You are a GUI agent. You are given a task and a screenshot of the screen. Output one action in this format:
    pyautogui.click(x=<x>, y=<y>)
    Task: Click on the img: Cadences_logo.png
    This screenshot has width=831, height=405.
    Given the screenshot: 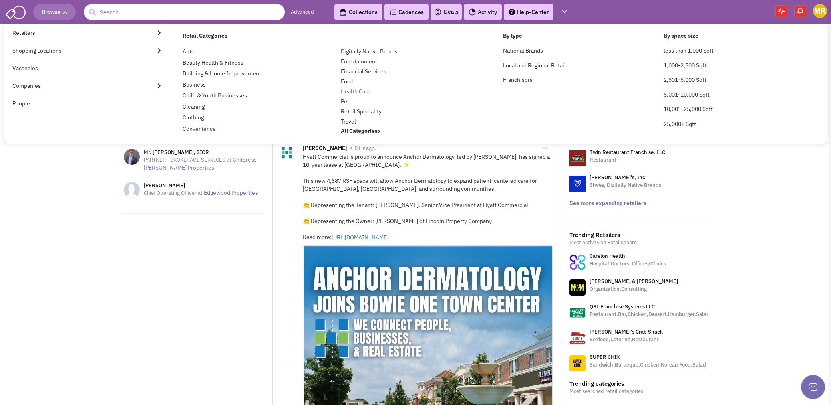 What is the action you would take?
    pyautogui.click(x=393, y=12)
    